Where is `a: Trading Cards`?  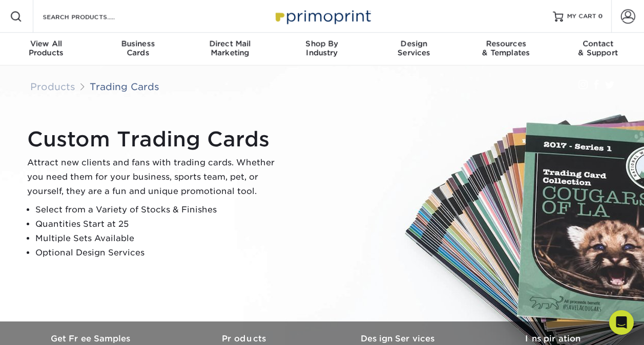 a: Trading Cards is located at coordinates (125, 87).